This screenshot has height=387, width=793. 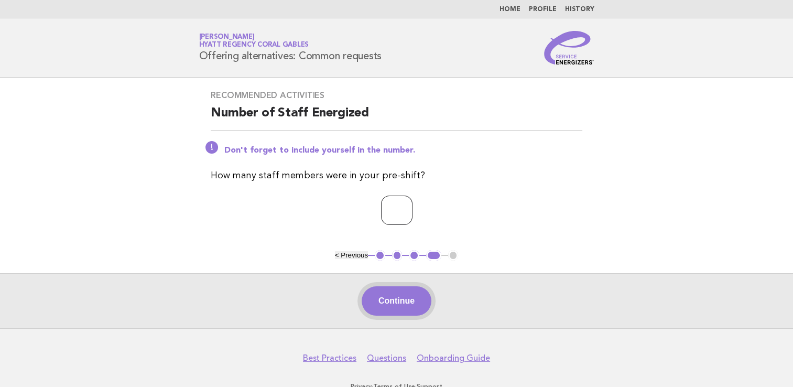 I want to click on a: Questions, so click(x=386, y=358).